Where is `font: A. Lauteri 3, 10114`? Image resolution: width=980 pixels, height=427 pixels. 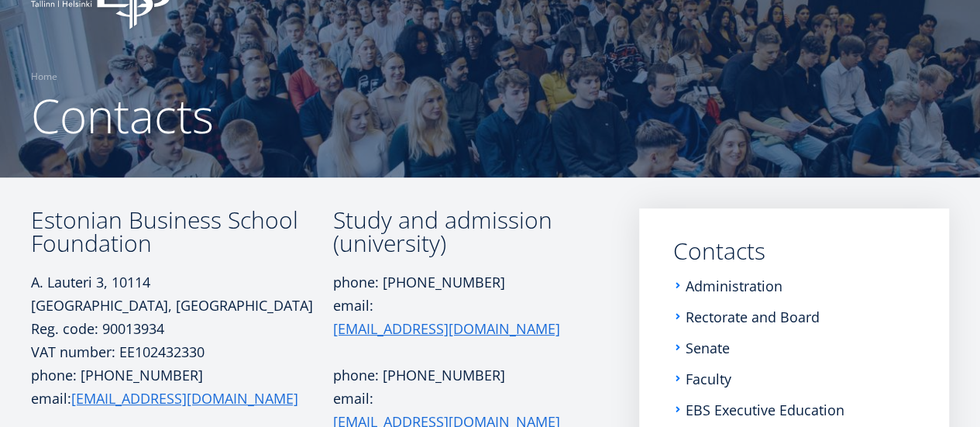 font: A. Lauteri 3, 10114 is located at coordinates (91, 282).